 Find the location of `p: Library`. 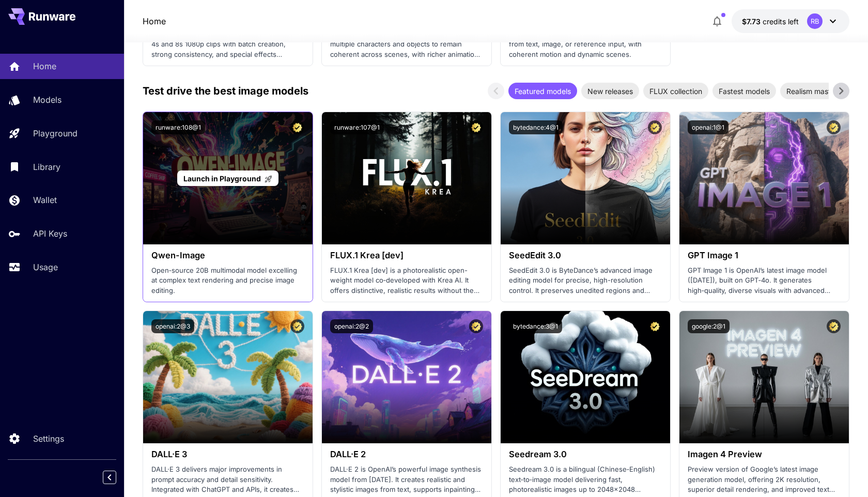

p: Library is located at coordinates (47, 167).